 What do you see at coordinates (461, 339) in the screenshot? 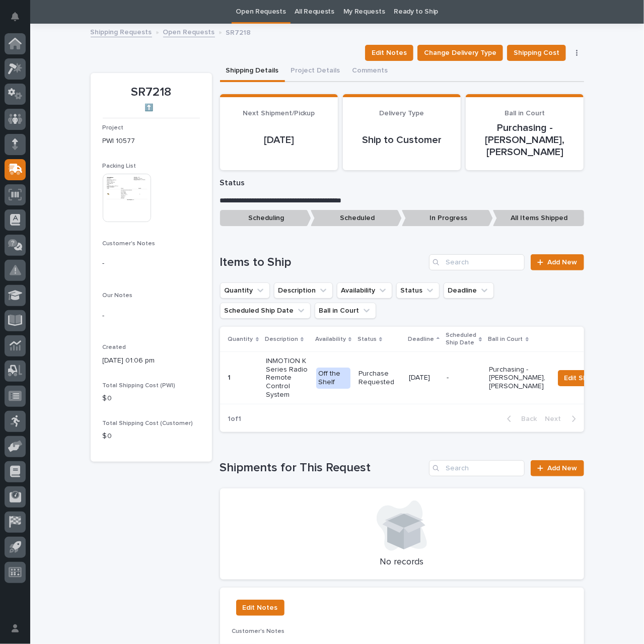
I see `p: Scheduled Ship Date` at bounding box center [461, 339].